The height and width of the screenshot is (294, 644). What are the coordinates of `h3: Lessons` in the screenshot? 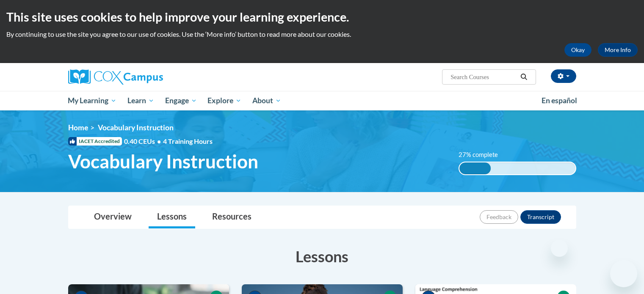 It's located at (322, 256).